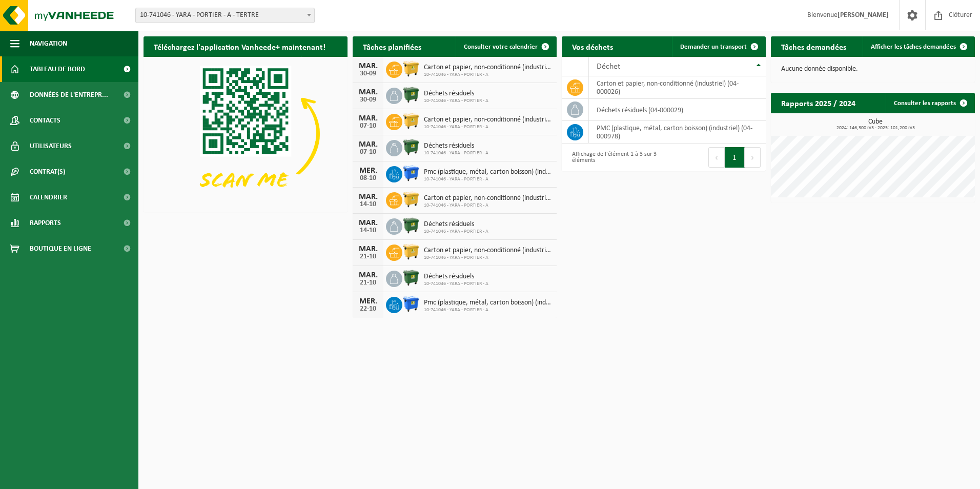  What do you see at coordinates (718, 46) in the screenshot?
I see `a: Demander un transport` at bounding box center [718, 46].